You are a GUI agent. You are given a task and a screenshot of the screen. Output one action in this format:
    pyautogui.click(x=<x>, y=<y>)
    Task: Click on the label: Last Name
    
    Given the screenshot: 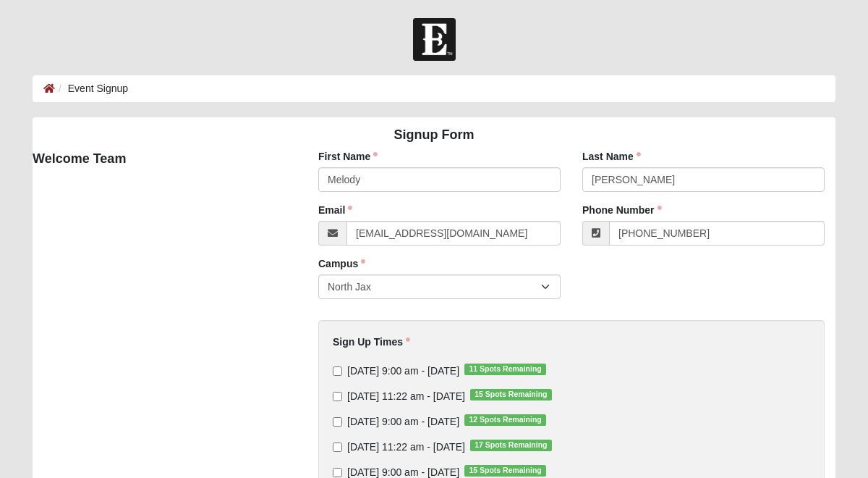 What is the action you would take?
    pyautogui.click(x=611, y=157)
    